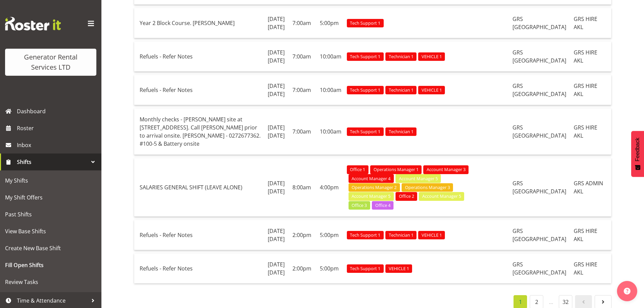 The image size is (644, 308). Describe the element at coordinates (51, 62) in the screenshot. I see `div: Generator Rental Services LTD` at that location.